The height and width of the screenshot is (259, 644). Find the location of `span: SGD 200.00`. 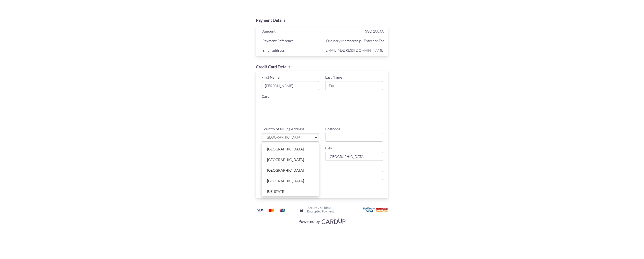

span: SGD 200.00 is located at coordinates (375, 31).